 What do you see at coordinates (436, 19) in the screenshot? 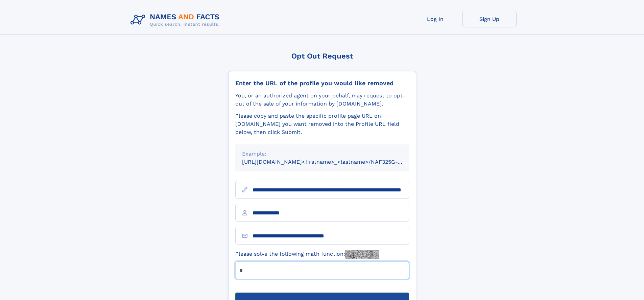
I see `a: Log In` at bounding box center [436, 19].